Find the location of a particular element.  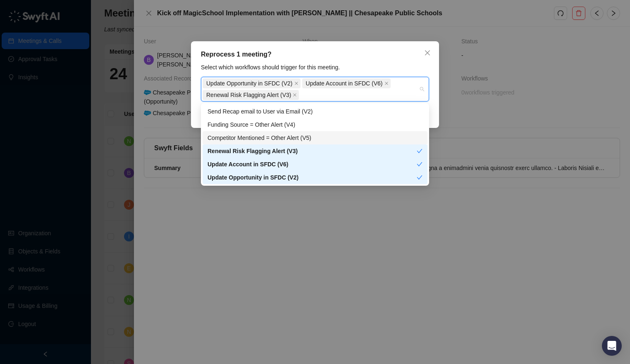

div: Select which workflows should trigger for this meeting. is located at coordinates (315, 67).